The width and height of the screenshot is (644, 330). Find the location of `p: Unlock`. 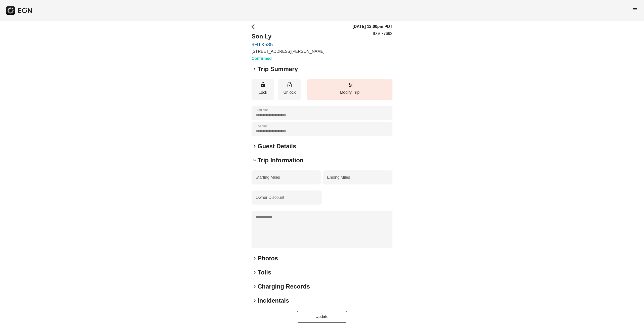

p: Unlock is located at coordinates (289, 92).